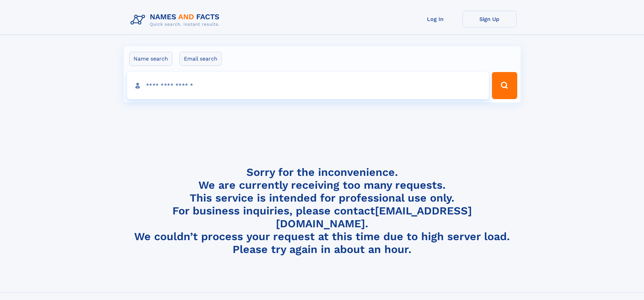 This screenshot has width=644, height=300. I want to click on label: Name search, so click(151, 59).